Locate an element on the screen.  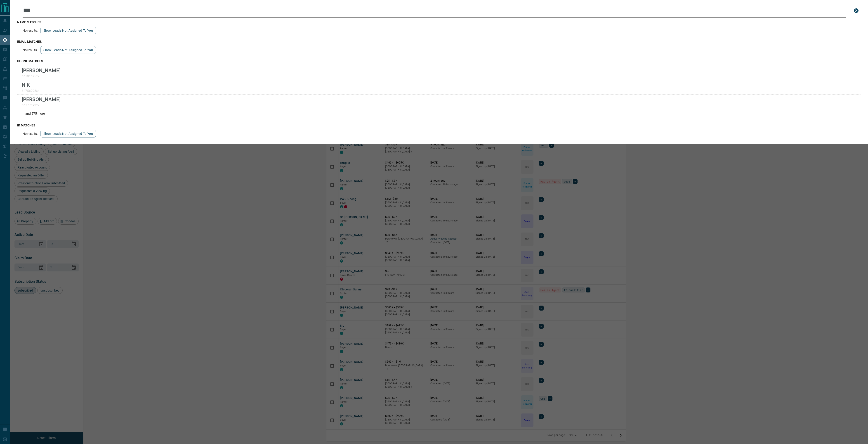
h3: email matches is located at coordinates (439, 41).